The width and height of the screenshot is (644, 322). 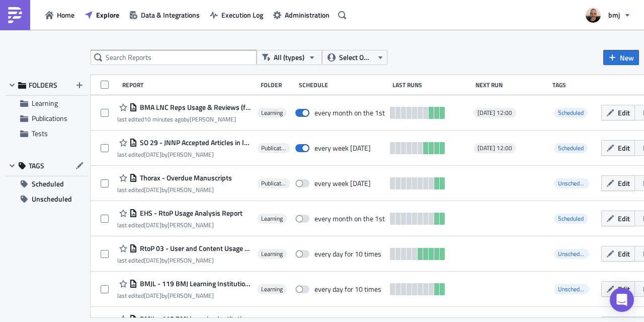 What do you see at coordinates (190, 213) in the screenshot?
I see `span: EHS - RtoP Usage Analysis Report` at bounding box center [190, 213].